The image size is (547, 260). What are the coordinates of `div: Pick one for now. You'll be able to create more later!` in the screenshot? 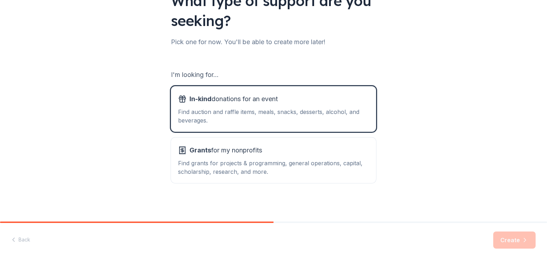 It's located at (274, 42).